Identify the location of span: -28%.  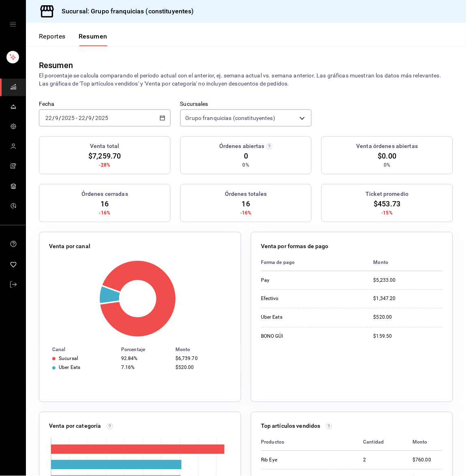
(105, 165).